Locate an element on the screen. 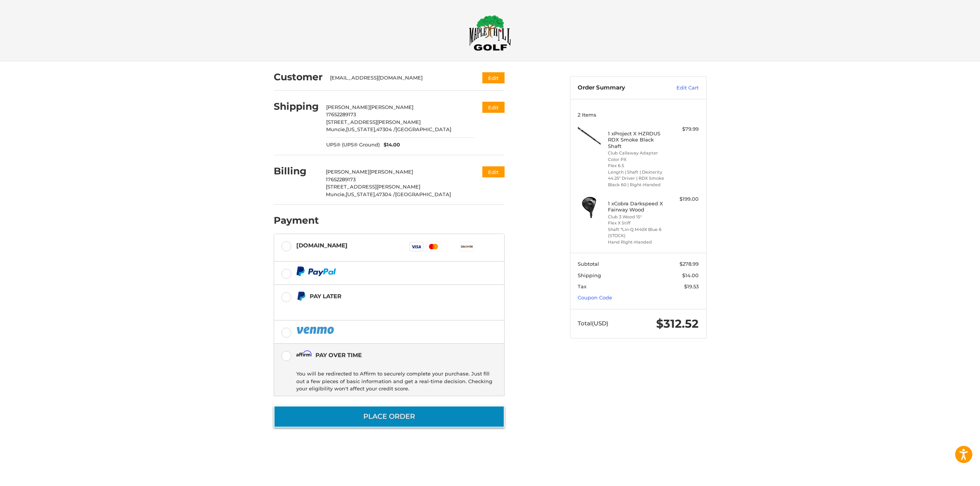 The width and height of the screenshot is (980, 486). li: Length | Shaft | Dexterity 44.25" Driver | RDX Smoke Black 60 | Right-Handed is located at coordinates (637, 178).